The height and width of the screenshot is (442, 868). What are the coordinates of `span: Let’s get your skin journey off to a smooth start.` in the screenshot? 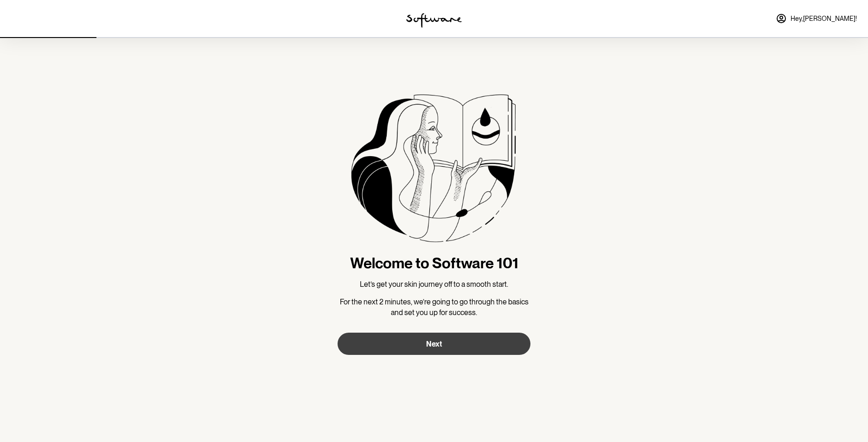 It's located at (434, 284).